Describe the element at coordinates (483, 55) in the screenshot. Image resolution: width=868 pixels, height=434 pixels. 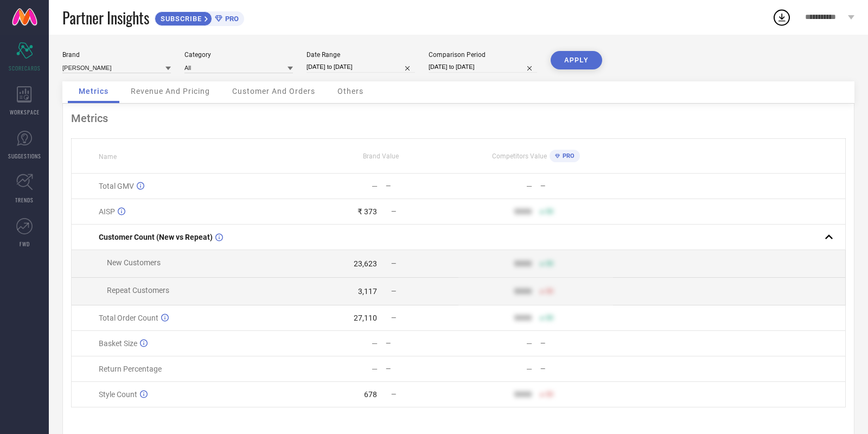
I see `div: Comparison Period` at that location.